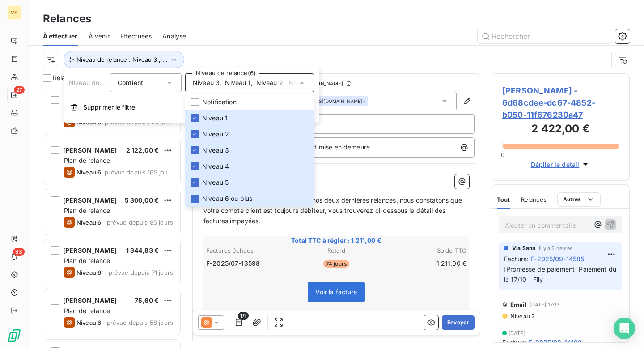 The image size is (644, 348). Describe the element at coordinates (96, 83) in the screenshot. I see `span: Niveau de relance` at that location.